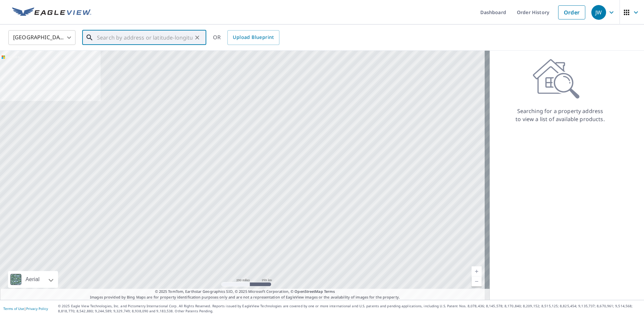 The image size is (644, 317). What do you see at coordinates (329, 291) in the screenshot?
I see `a: Terms` at bounding box center [329, 291].